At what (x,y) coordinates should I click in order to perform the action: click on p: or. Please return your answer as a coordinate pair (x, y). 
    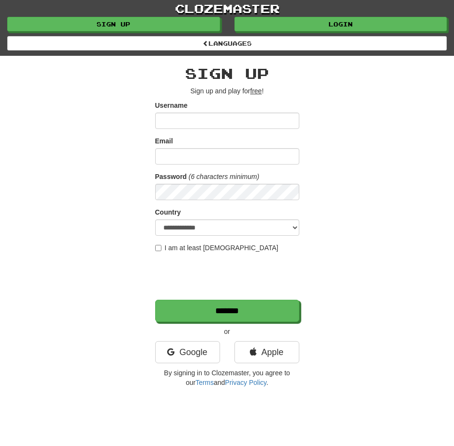
    Looking at the image, I should click on (227, 331).